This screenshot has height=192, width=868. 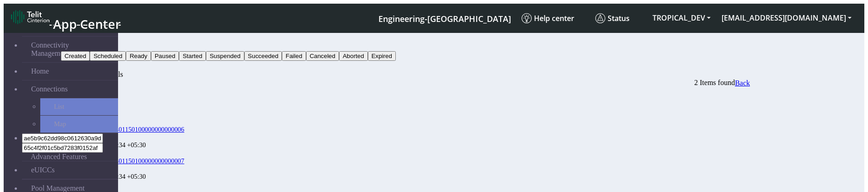 What do you see at coordinates (132, 161) in the screenshot?
I see `a: 89033024103401150100000000000007` at bounding box center [132, 161].